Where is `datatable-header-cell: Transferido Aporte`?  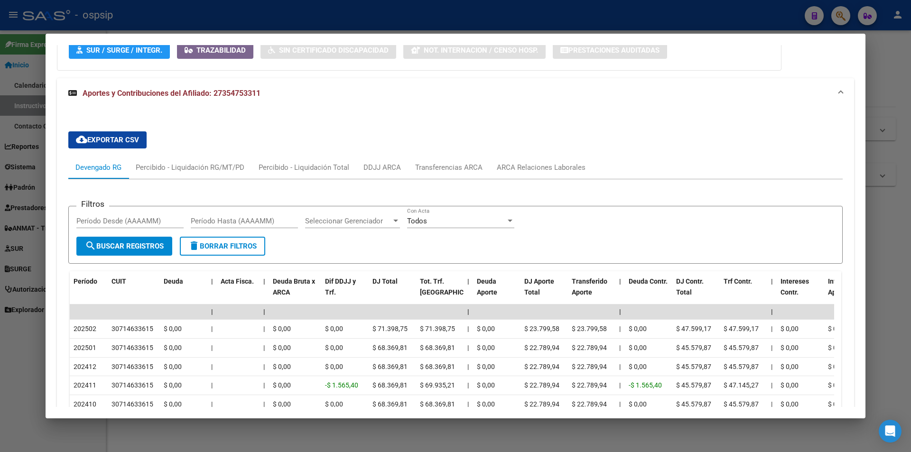
datatable-header-cell: Transferido Aporte is located at coordinates (592, 292).